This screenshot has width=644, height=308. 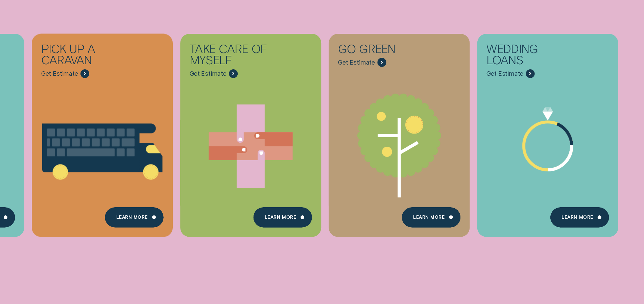 What do you see at coordinates (532, 56) in the screenshot?
I see `div: Wedding Loans` at bounding box center [532, 56].